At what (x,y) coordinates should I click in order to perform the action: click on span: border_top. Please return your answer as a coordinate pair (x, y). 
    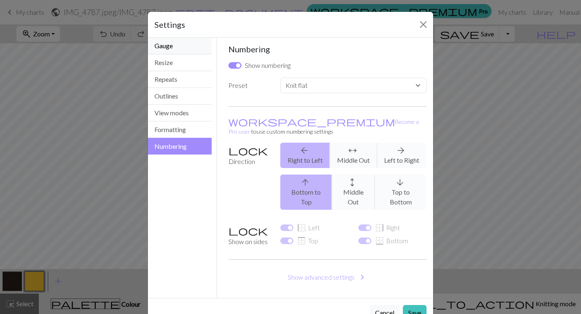
    Looking at the image, I should click on (301, 241).